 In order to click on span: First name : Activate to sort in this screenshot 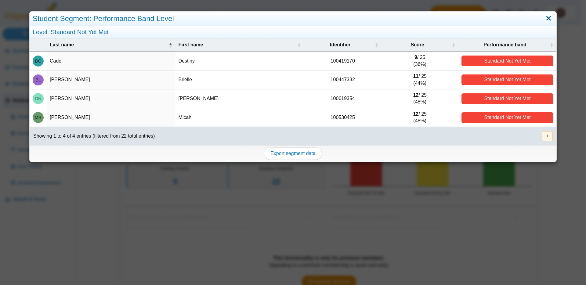, I will do `click(299, 45)`.